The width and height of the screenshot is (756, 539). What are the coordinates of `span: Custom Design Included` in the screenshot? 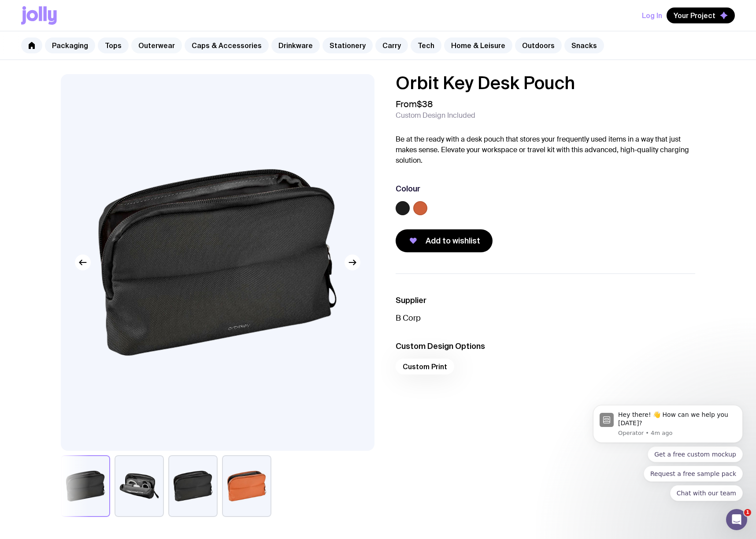 It's located at (436, 115).